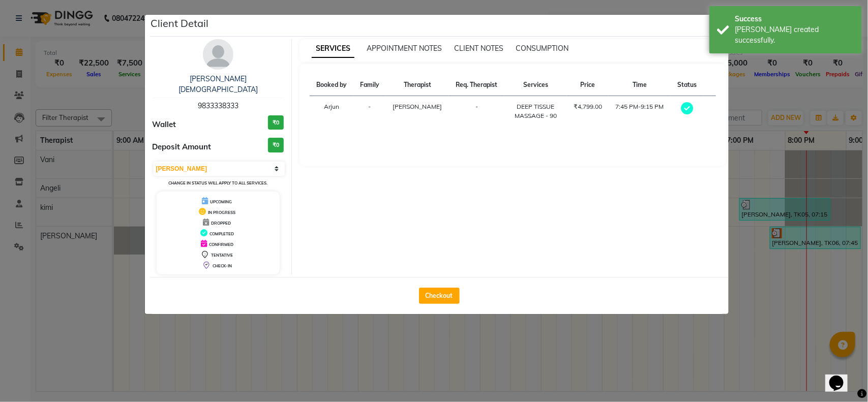 The height and width of the screenshot is (402, 868). What do you see at coordinates (218, 54) in the screenshot?
I see `img: avatar` at bounding box center [218, 54].